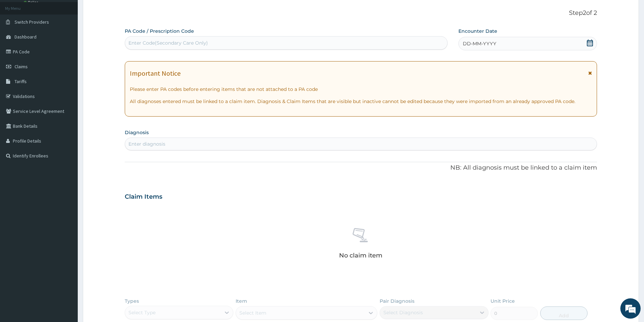 The height and width of the screenshot is (322, 644). What do you see at coordinates (143, 197) in the screenshot?
I see `h3: Claim Items` at bounding box center [143, 197].